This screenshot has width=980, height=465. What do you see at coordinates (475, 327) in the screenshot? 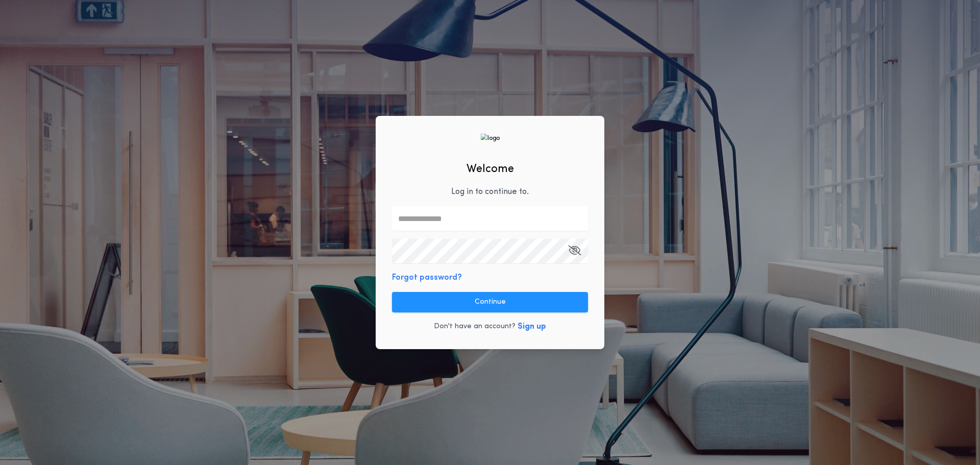
I see `p: Don't have an account?` at bounding box center [475, 327].